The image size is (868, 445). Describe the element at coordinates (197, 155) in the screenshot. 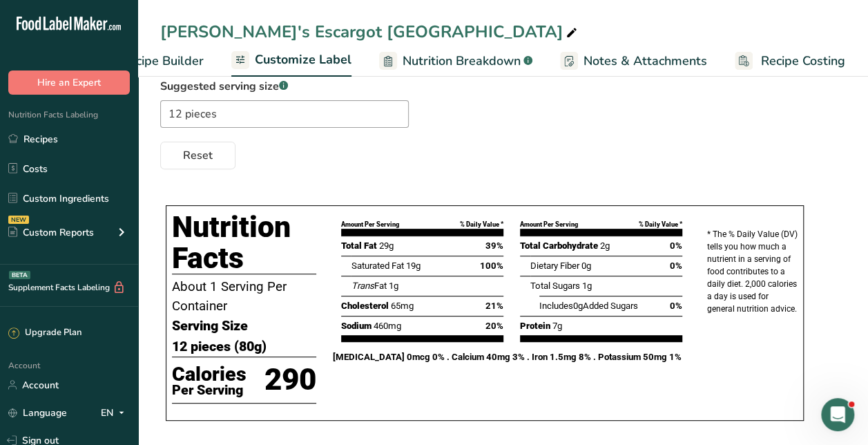

I see `button: Reset` at that location.